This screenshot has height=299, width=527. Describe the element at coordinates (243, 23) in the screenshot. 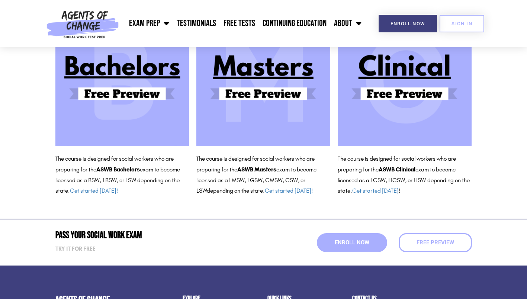

I see `nav: Menu` at that location.